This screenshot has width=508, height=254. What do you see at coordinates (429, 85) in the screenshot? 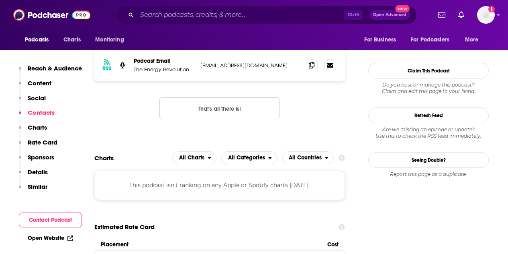
I see `span: Do you host or manage this podcast?` at bounding box center [429, 85].